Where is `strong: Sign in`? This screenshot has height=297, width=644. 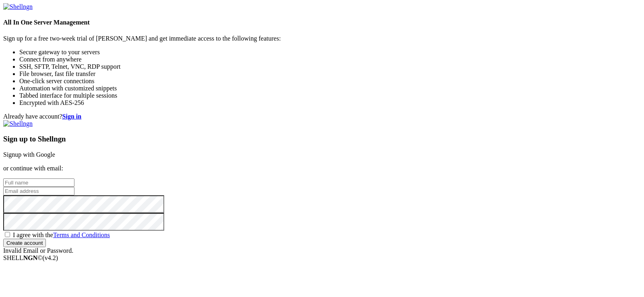 strong: Sign in is located at coordinates (72, 116).